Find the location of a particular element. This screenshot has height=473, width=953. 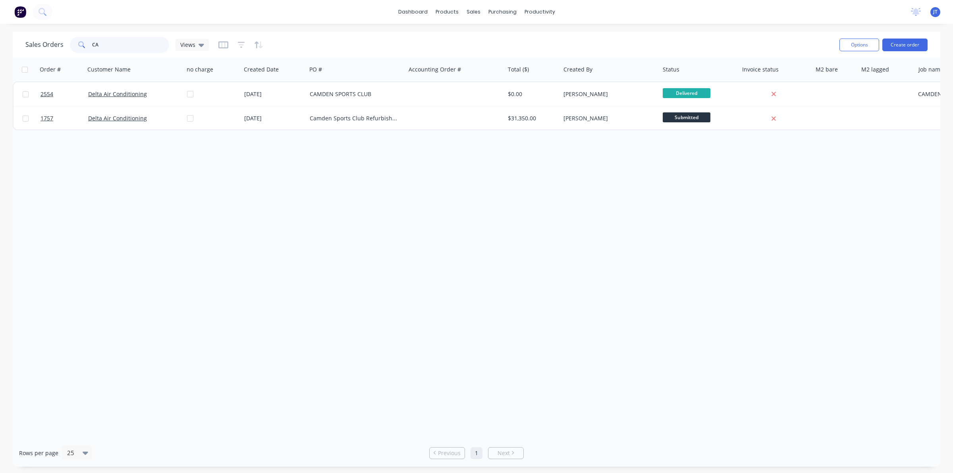

div: Created Date is located at coordinates (261, 69).